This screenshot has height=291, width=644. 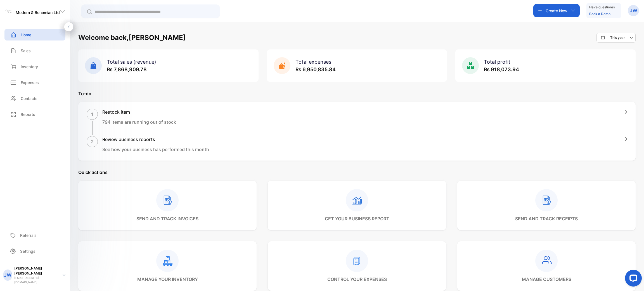 I want to click on p: Contacts, so click(x=29, y=98).